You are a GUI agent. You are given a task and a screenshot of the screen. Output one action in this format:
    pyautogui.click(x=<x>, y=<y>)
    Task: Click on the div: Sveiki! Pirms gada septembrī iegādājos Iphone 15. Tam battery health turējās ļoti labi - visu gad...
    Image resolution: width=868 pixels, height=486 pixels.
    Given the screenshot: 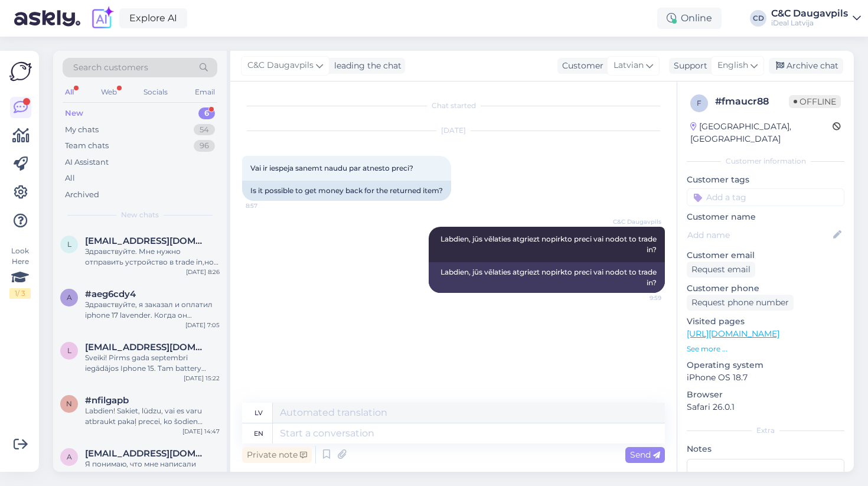 What is the action you would take?
    pyautogui.click(x=152, y=363)
    